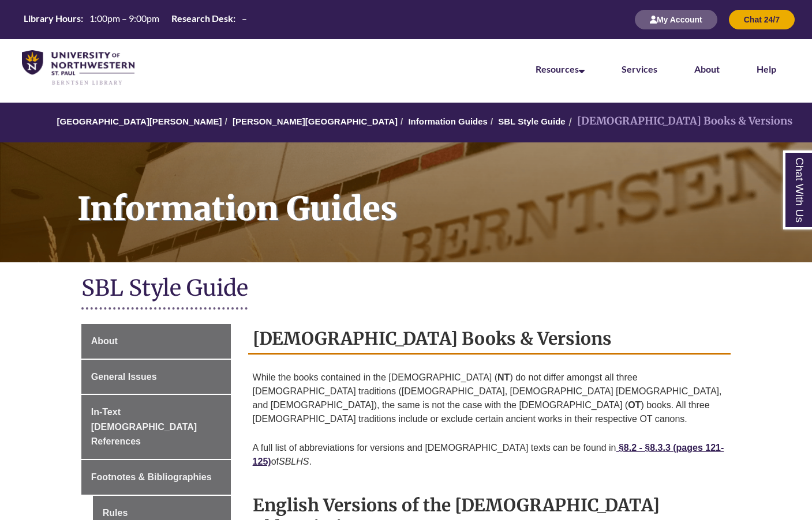  What do you see at coordinates (438, 195) in the screenshot?
I see `h1: Information Guides` at bounding box center [438, 195].